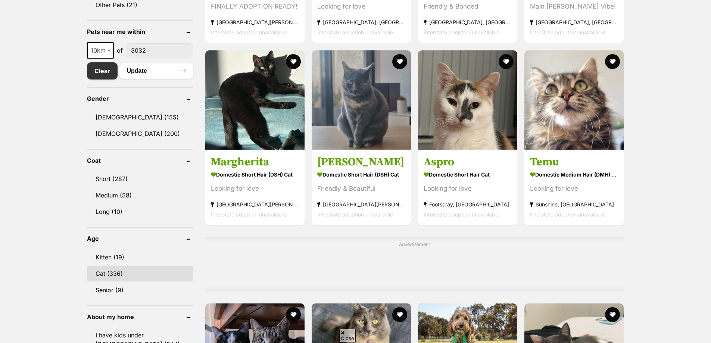  What do you see at coordinates (140, 274) in the screenshot?
I see `a: Cat (336)` at bounding box center [140, 274].